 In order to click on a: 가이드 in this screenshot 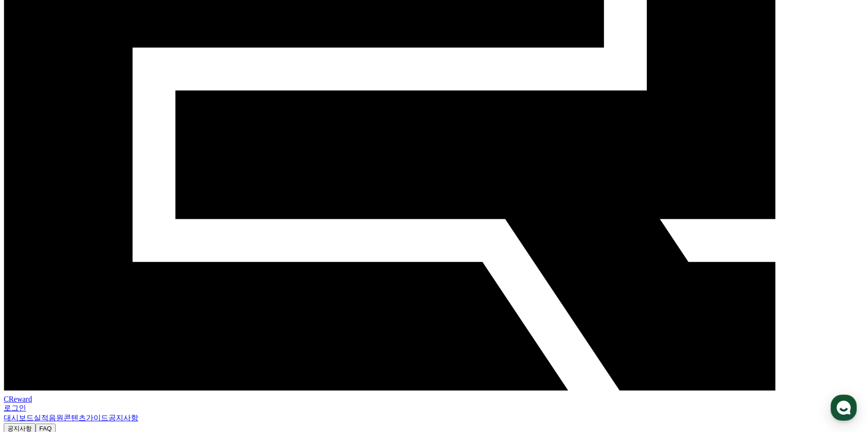, I will do `click(97, 417)`.